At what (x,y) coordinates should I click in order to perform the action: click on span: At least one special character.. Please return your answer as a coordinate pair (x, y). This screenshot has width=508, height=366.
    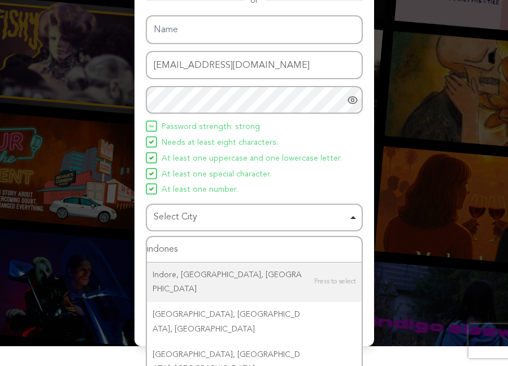
    Looking at the image, I should click on (216, 175).